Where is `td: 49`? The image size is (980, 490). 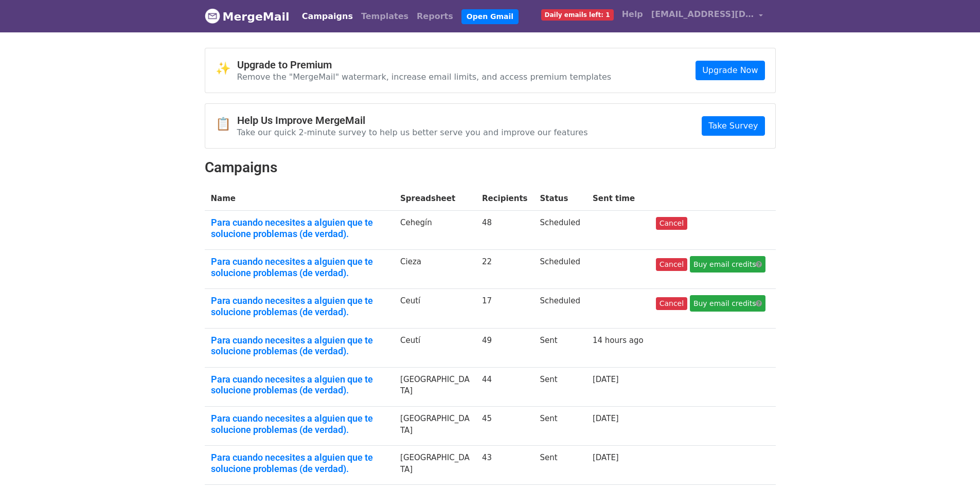 td: 49 is located at coordinates (504, 348).